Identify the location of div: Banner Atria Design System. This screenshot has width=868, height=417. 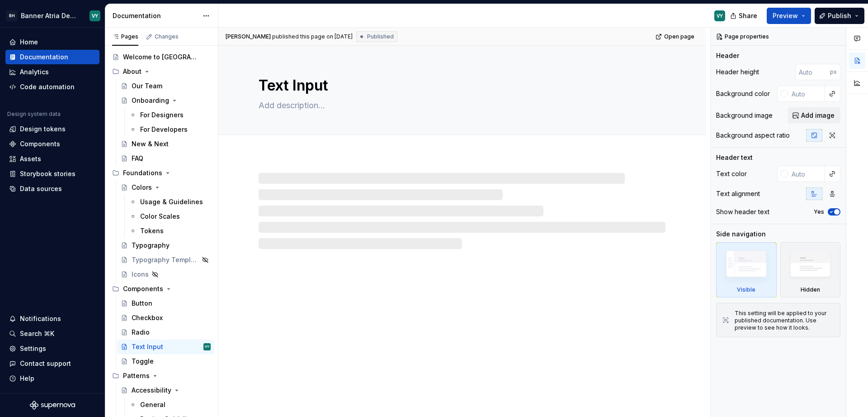
(50, 16).